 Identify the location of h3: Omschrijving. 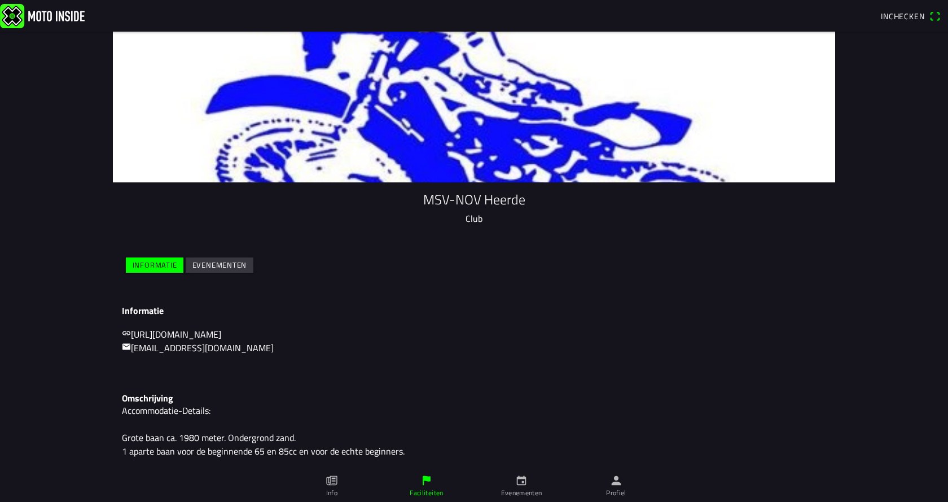
(474, 398).